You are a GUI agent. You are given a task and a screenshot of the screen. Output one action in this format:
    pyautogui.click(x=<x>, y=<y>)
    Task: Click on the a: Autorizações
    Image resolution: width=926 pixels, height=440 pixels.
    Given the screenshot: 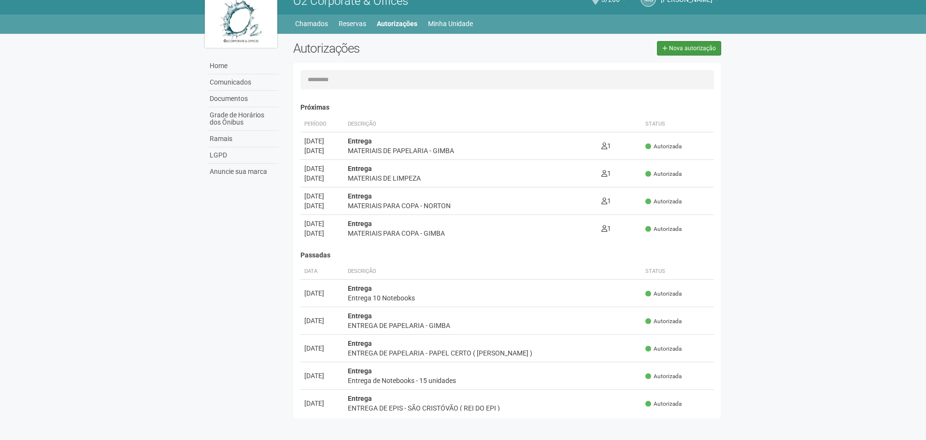 What is the action you would take?
    pyautogui.click(x=397, y=24)
    